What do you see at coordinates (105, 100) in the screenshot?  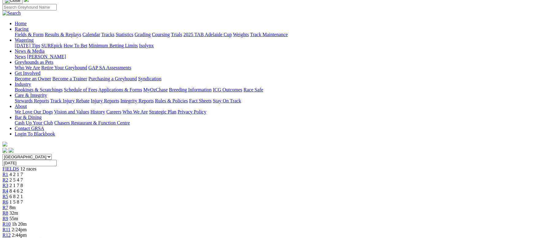 I see `a: Injury Reports` at bounding box center [105, 100].